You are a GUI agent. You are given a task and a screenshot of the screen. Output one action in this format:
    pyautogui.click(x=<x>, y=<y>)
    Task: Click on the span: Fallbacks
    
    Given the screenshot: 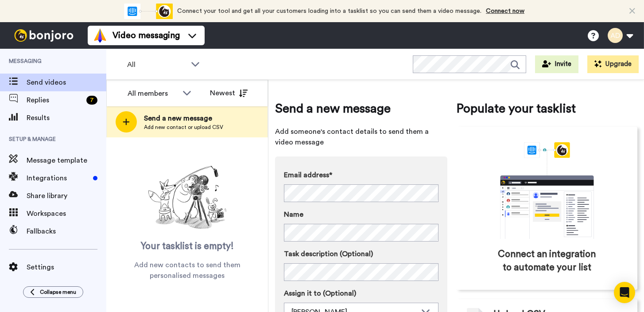 What is the action you would take?
    pyautogui.click(x=67, y=231)
    